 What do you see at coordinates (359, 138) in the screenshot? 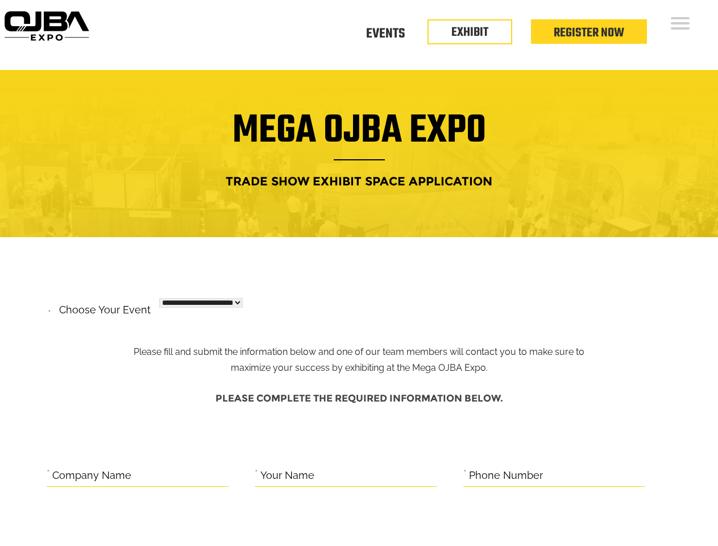
I see `h1: Mega OJBA Expo` at bounding box center [359, 138].